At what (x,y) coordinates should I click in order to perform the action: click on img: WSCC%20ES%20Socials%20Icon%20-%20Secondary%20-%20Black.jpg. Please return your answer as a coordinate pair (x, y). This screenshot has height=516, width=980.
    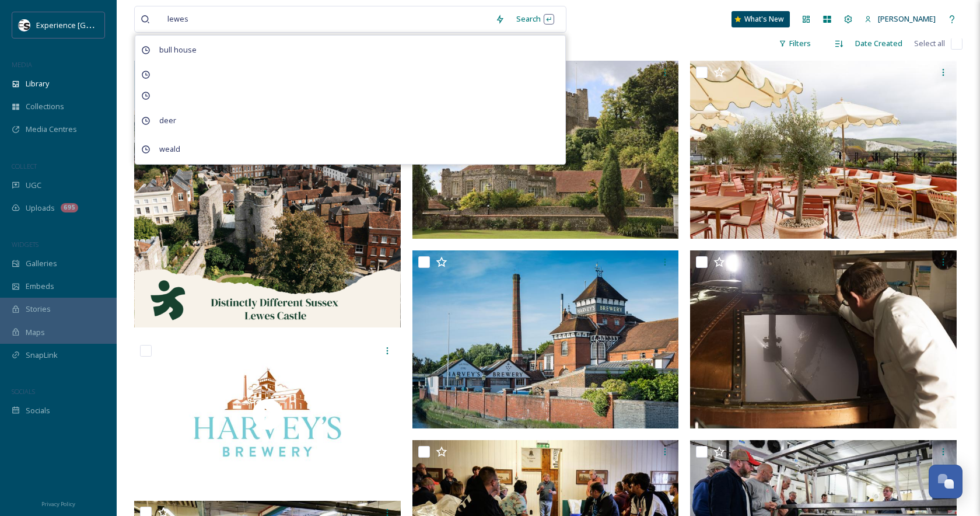
    Looking at the image, I should click on (25, 25).